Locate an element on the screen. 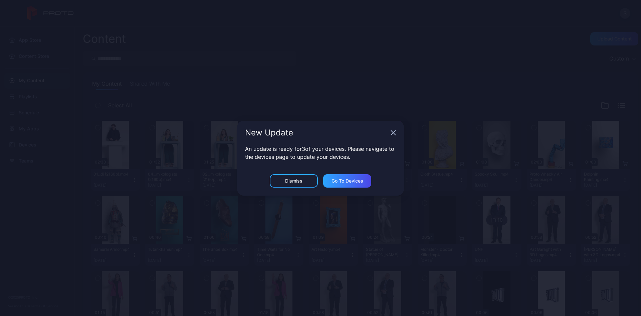 This screenshot has width=641, height=316. button: Go to devices is located at coordinates (347, 181).